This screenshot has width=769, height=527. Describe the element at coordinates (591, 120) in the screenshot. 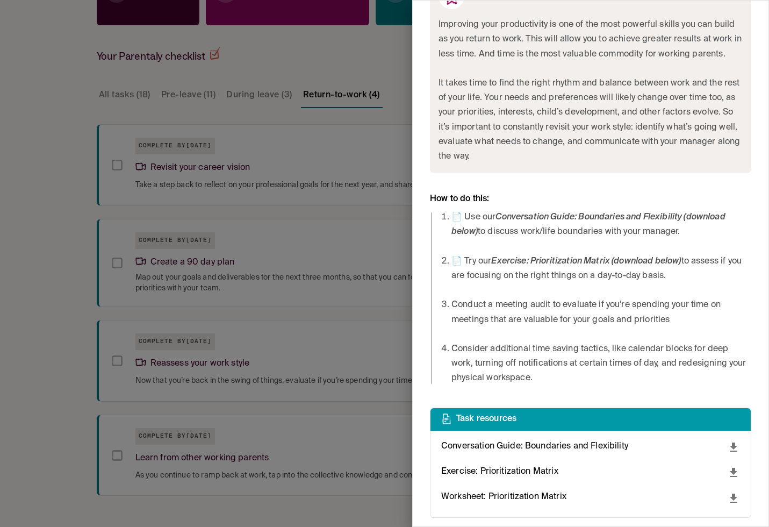

I see `p: It takes time to find the right rhythm and balance between work and the rest of your life. Your n...` at that location.